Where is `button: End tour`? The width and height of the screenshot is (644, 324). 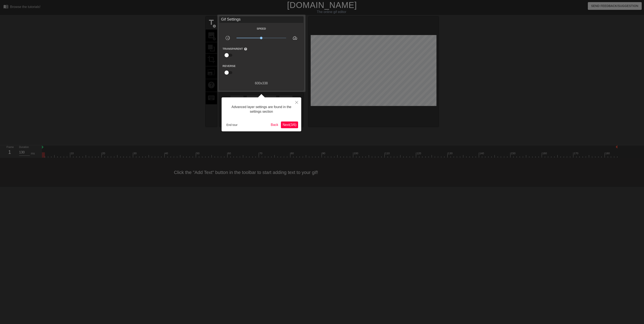
button: End tour is located at coordinates (232, 125).